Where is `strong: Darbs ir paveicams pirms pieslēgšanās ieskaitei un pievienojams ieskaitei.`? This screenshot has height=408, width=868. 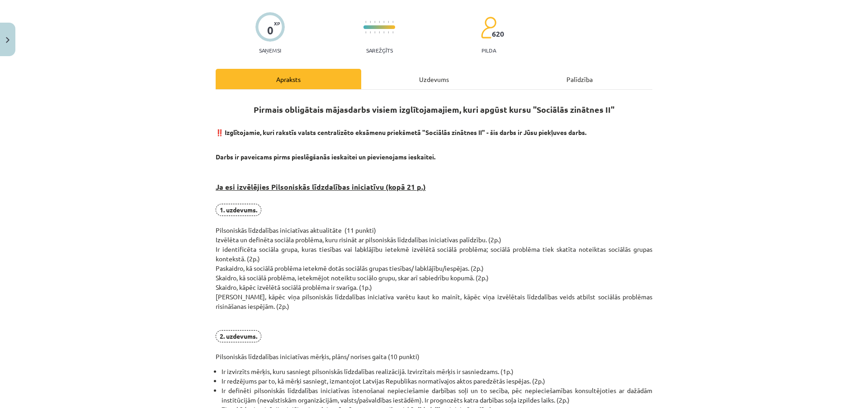 strong: Darbs ir paveicams pirms pieslēgšanās ieskaitei un pievienojams ieskaitei. is located at coordinates (326, 156).